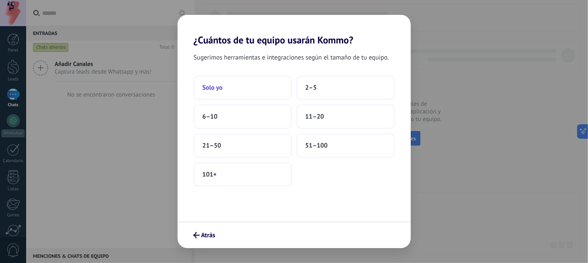  I want to click on span: 51–100, so click(316, 145).